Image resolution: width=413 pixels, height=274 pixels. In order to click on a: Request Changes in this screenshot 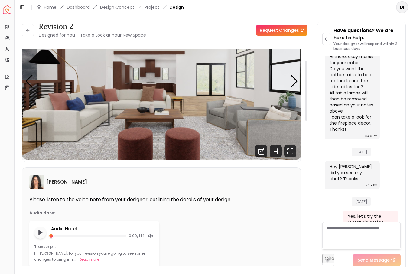, I will do `click(281, 30)`.